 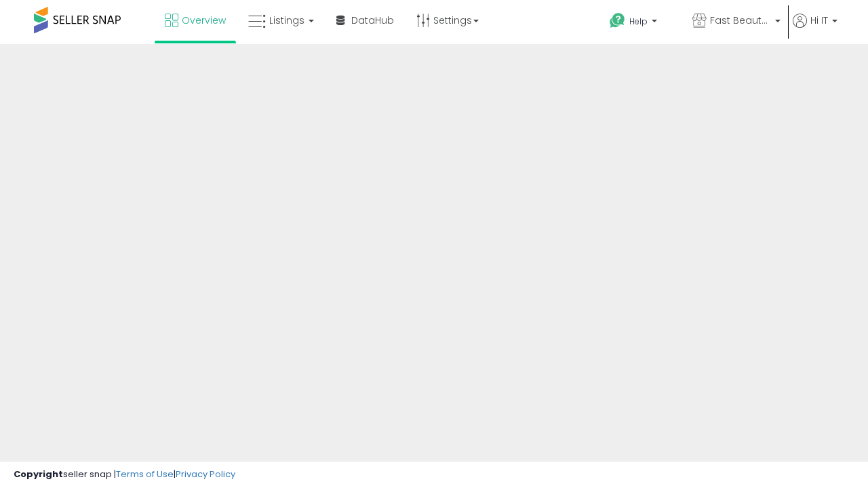 What do you see at coordinates (204, 20) in the screenshot?
I see `span: Overview` at bounding box center [204, 20].